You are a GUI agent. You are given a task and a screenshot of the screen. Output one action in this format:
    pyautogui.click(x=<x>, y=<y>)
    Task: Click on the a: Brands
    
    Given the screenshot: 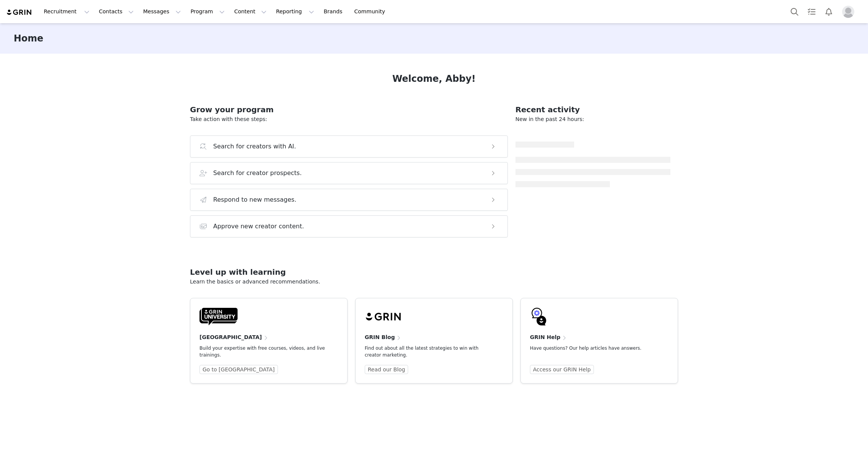 What is the action you would take?
    pyautogui.click(x=334, y=12)
    